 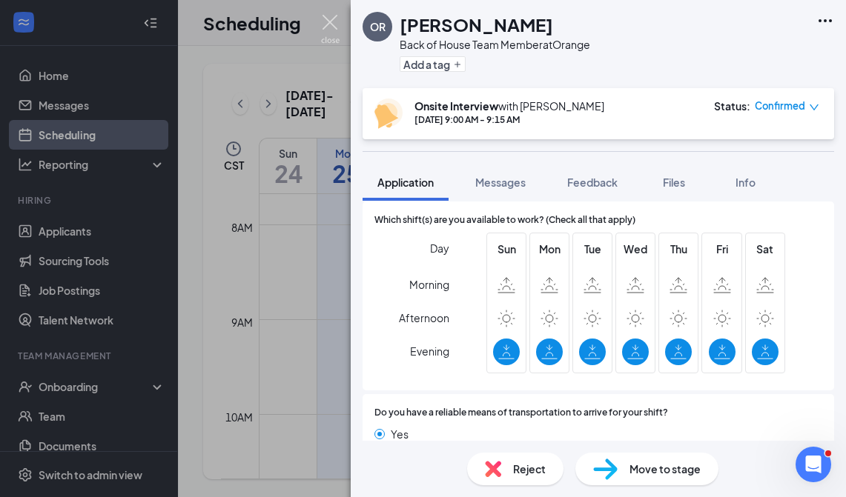 I want to click on span: Sat, so click(x=765, y=249).